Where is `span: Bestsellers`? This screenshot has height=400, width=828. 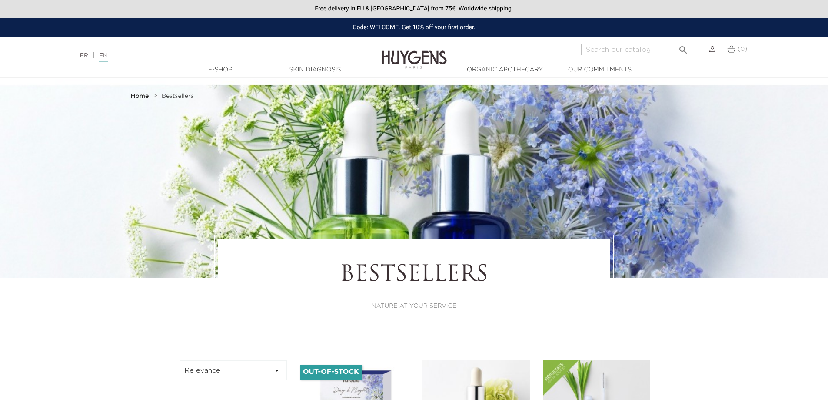
span: Bestsellers is located at coordinates (178, 96).